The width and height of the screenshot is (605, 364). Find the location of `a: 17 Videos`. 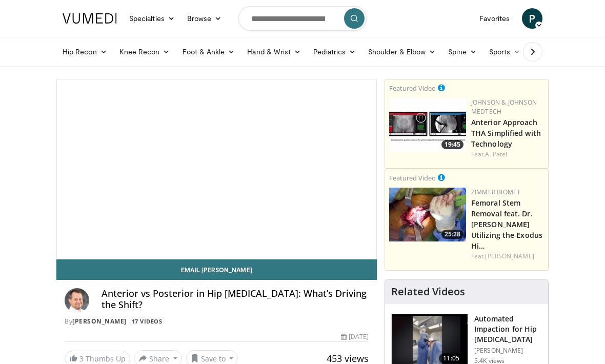

a: 17 Videos is located at coordinates (146, 321).